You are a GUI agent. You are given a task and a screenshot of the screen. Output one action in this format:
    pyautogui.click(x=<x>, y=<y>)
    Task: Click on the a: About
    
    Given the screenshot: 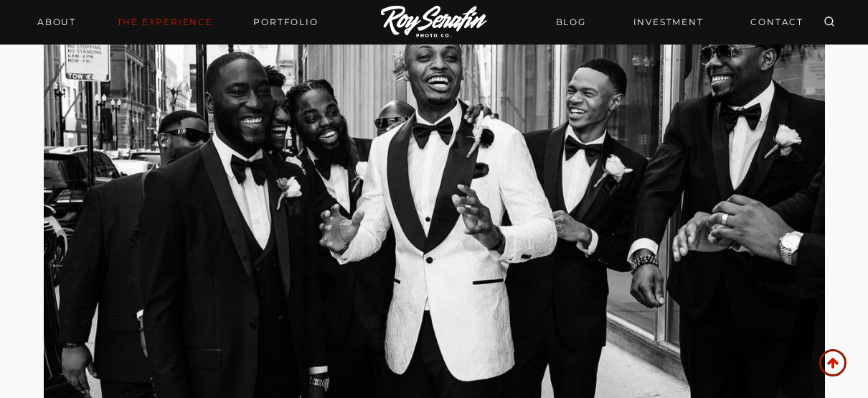 What is the action you would take?
    pyautogui.click(x=56, y=22)
    